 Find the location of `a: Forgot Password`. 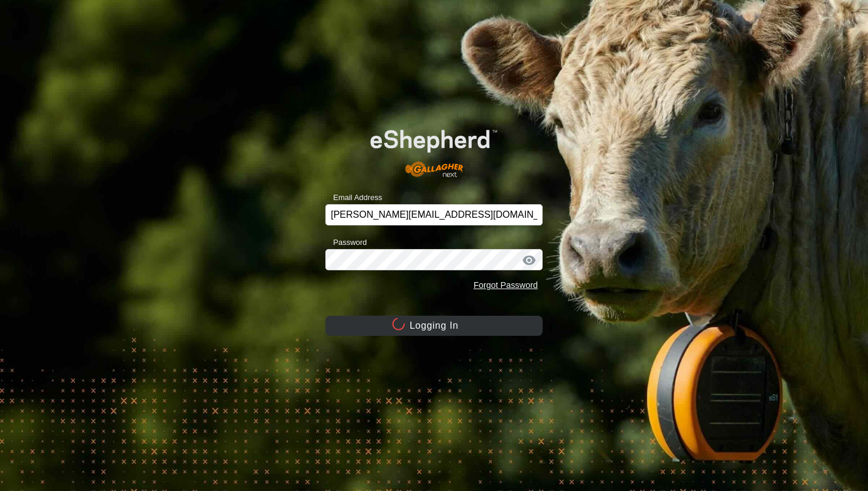

a: Forgot Password is located at coordinates (505, 285).